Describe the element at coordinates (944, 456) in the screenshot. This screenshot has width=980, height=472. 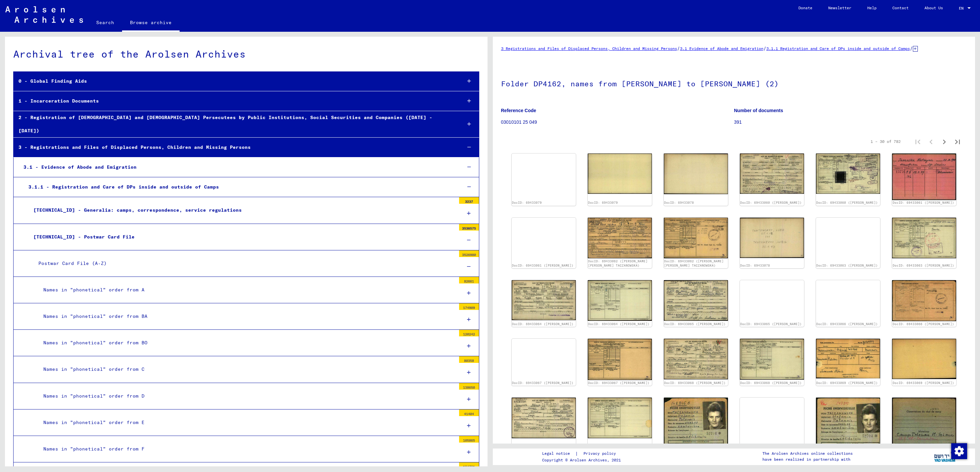
I see `img: yv_logo.png` at that location.